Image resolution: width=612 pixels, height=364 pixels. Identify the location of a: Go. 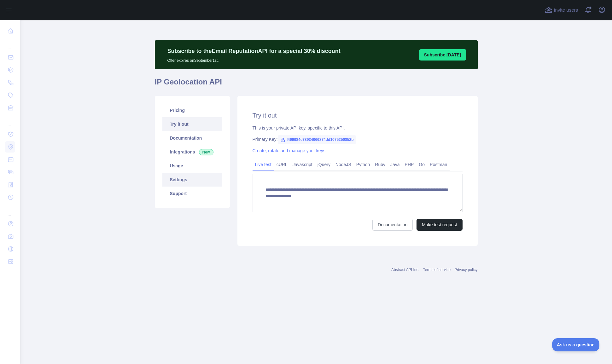
(422, 165).